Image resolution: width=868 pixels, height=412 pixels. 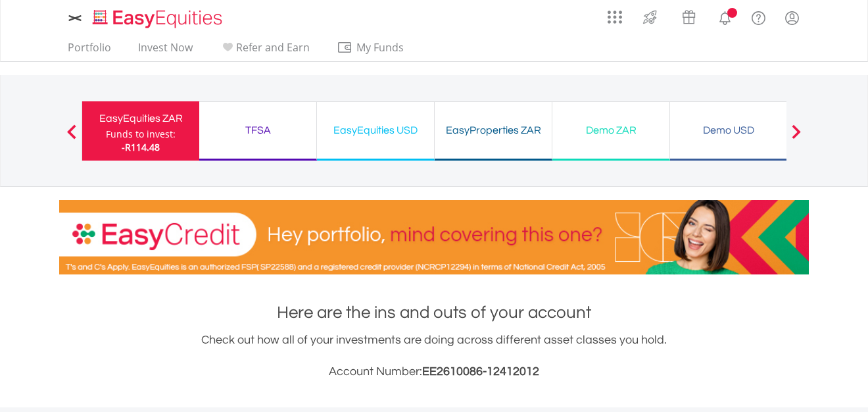 What do you see at coordinates (725, 16) in the screenshot?
I see `a: Notifications` at bounding box center [725, 16].